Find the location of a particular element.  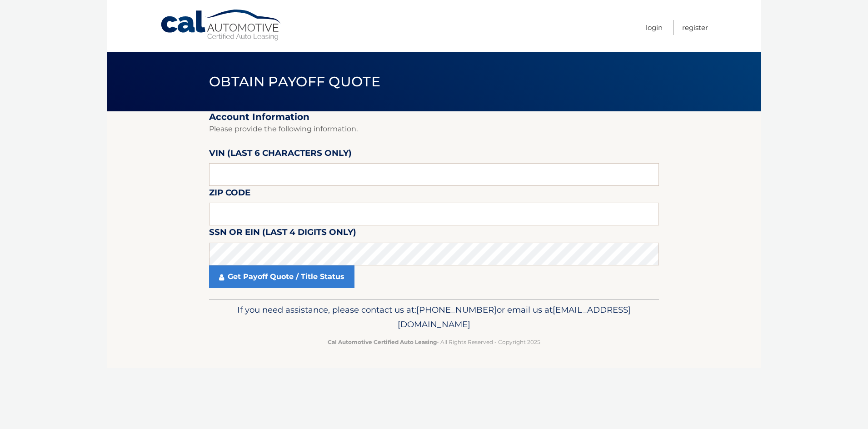

strong: Cal Automotive Certified Auto Leasing is located at coordinates (382, 342).